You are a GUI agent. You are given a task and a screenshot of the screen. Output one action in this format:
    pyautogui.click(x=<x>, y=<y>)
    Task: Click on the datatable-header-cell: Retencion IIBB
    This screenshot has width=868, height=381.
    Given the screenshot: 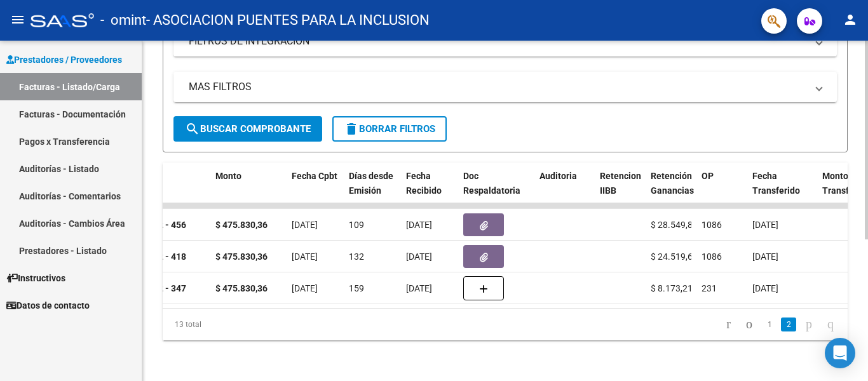 What is the action you would take?
    pyautogui.click(x=620, y=190)
    